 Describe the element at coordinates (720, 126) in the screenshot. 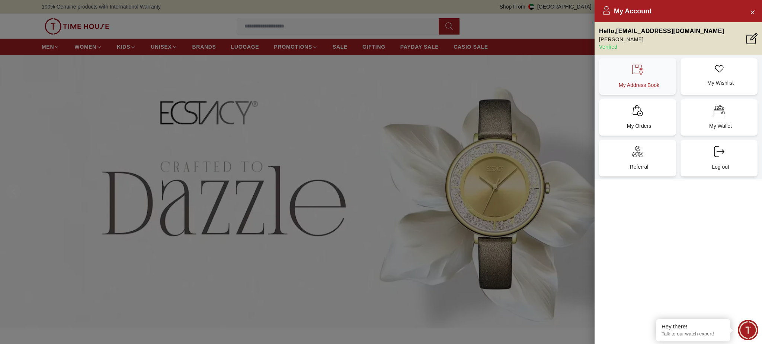

I see `p: My Wallet` at that location.